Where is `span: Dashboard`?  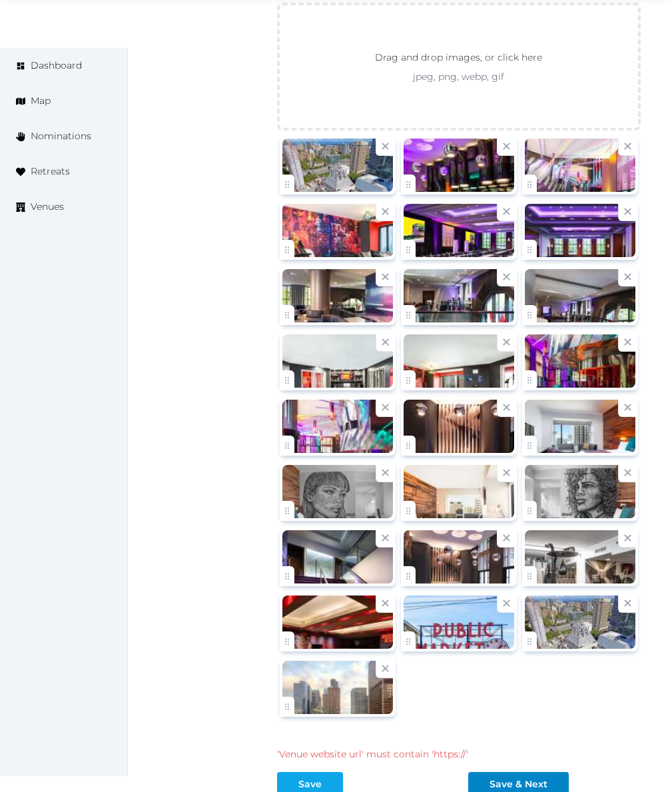
span: Dashboard is located at coordinates (56, 66).